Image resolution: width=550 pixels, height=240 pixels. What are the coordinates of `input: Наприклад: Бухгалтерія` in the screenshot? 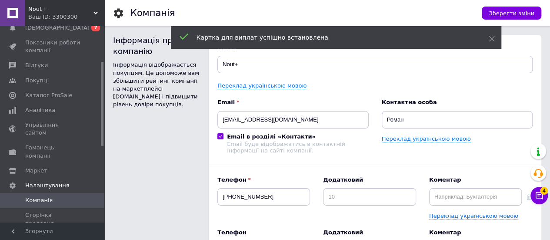 It's located at (475, 197).